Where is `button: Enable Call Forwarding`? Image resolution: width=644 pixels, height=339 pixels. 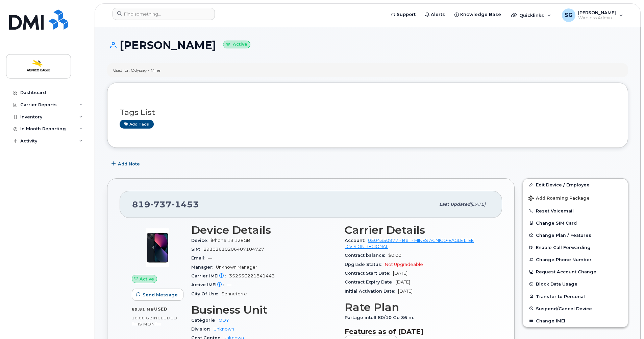 button: Enable Call Forwarding is located at coordinates (575, 247).